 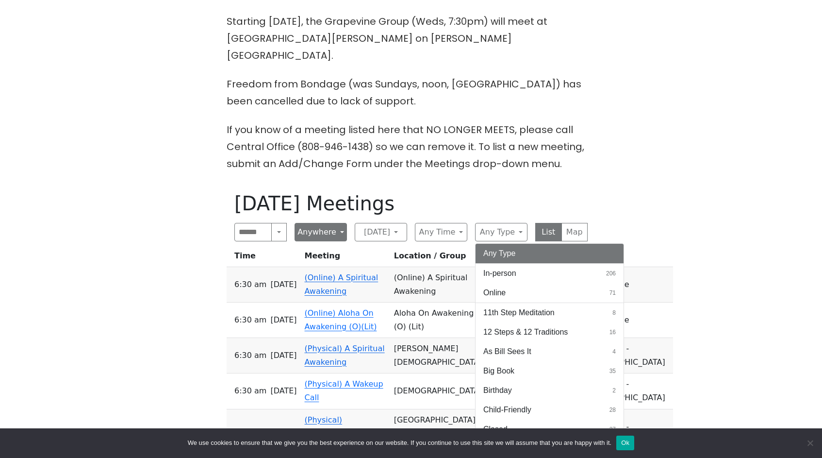 What do you see at coordinates (399, 443) in the screenshot?
I see `span: We use cookies to ensure that we give you the best experience on our website. If you continue to ...` at bounding box center [399, 443].